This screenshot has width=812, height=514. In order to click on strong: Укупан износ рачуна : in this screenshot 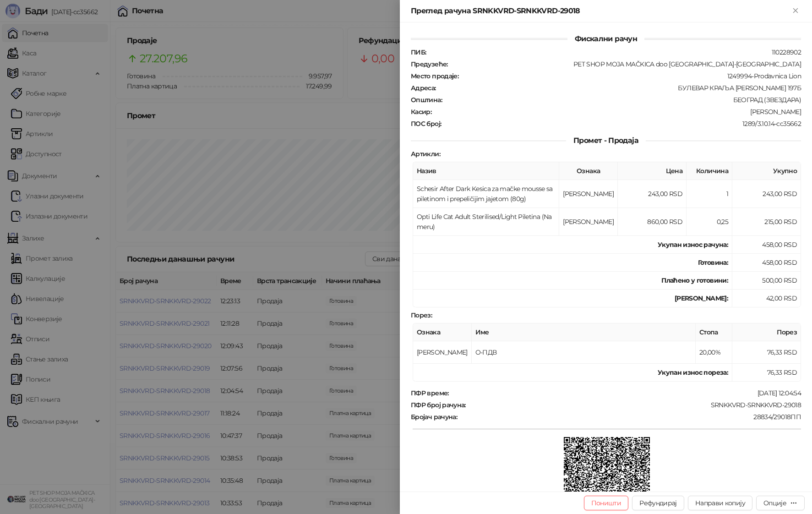, I will do `click(693, 245)`.